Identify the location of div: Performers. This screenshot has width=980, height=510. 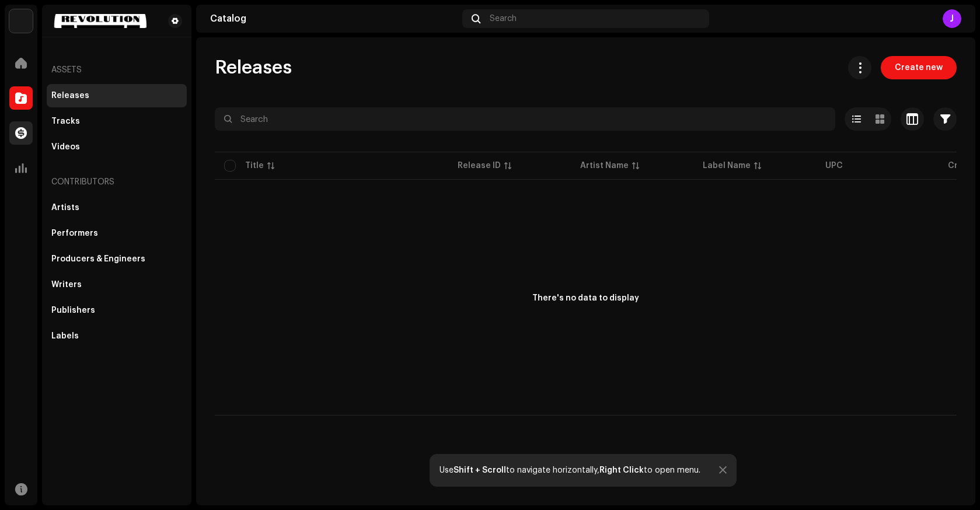
(75, 233).